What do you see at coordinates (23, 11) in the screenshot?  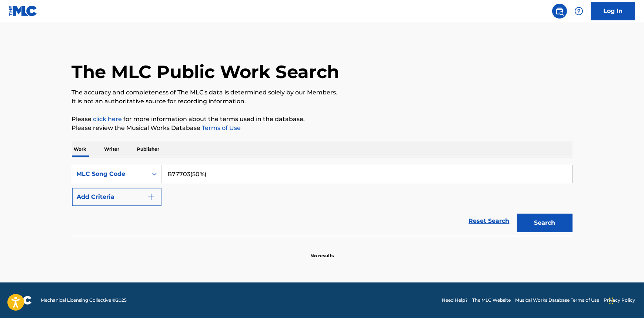 I see `img: MLC Logo` at bounding box center [23, 11].